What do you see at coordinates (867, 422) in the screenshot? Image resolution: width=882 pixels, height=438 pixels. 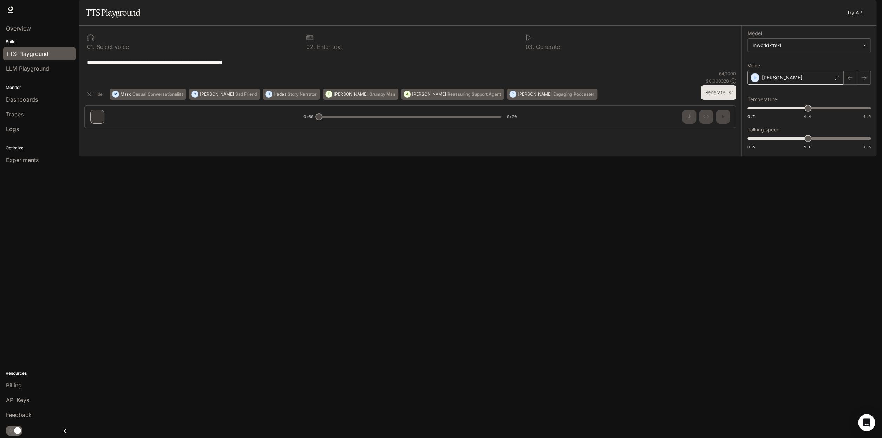 I see `div: Open Intercom Messenger` at bounding box center [867, 422].